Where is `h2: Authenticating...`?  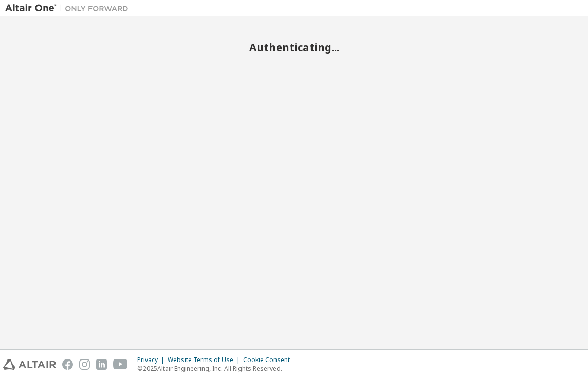
h2: Authenticating... is located at coordinates (294, 47).